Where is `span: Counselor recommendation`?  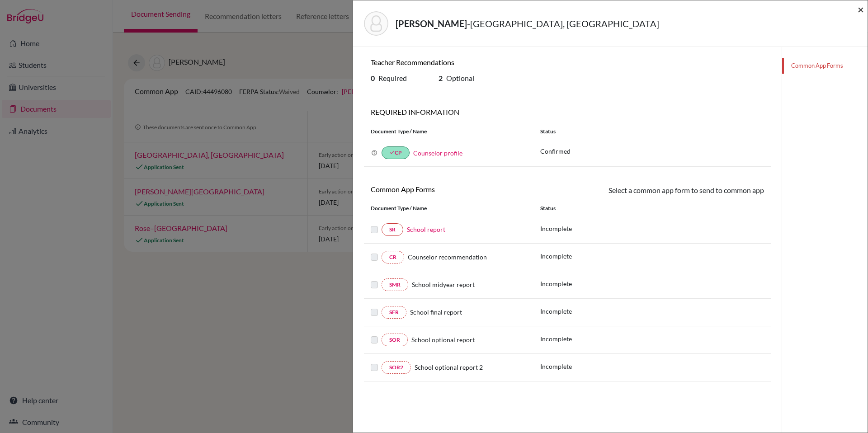 span: Counselor recommendation is located at coordinates (447, 257).